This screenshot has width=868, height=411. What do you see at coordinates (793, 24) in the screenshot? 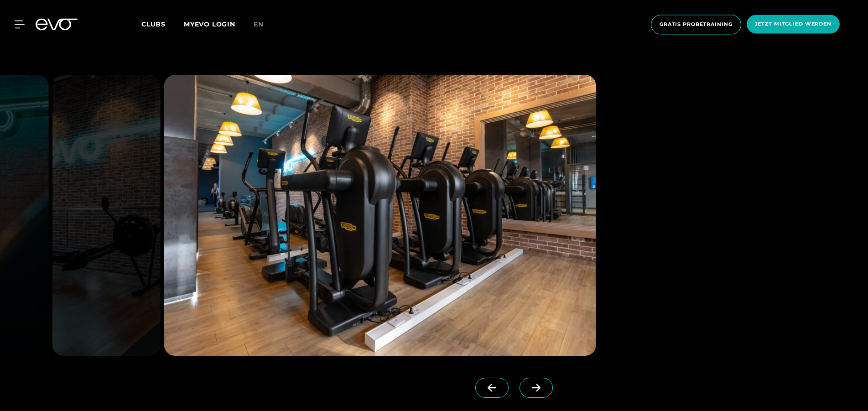
I see `a: Jetzt Mitglied werden` at bounding box center [793, 24].